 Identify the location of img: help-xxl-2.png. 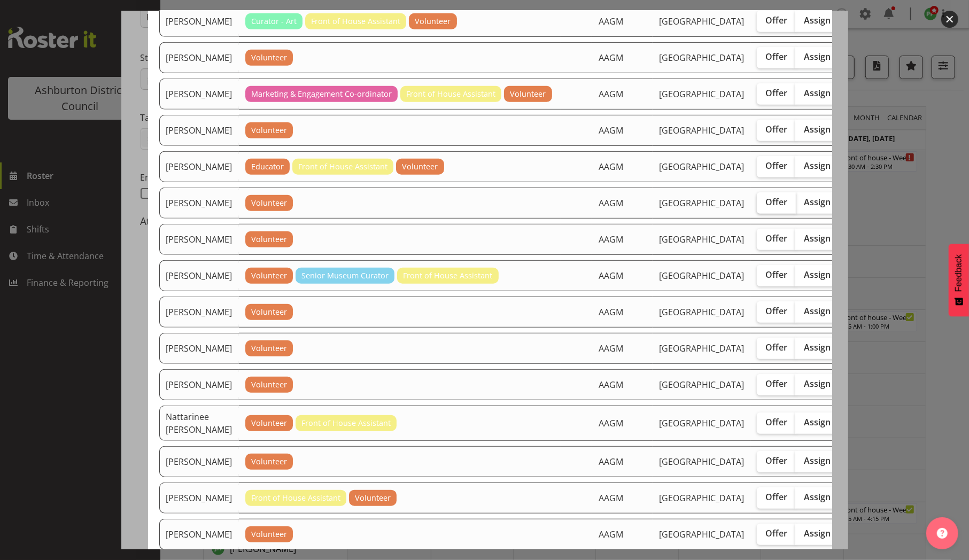
(943, 534).